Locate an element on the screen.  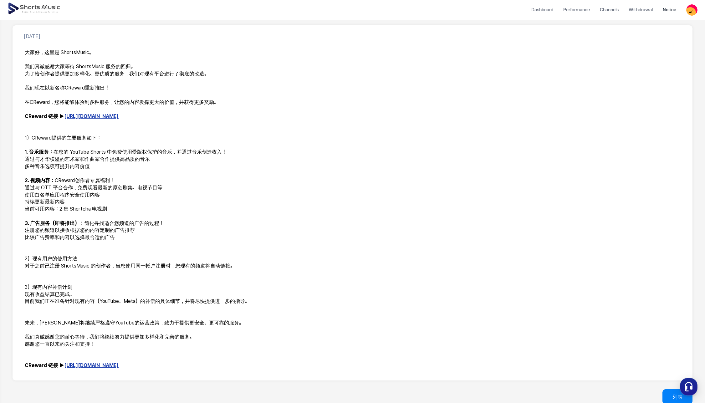
li: Channels is located at coordinates (609, 10).